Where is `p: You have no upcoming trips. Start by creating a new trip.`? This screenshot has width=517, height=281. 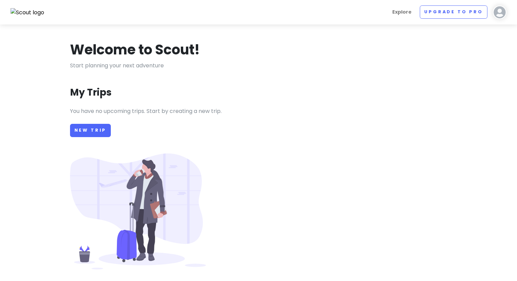 p: You have no upcoming trips. Start by creating a new trip. is located at coordinates (259, 111).